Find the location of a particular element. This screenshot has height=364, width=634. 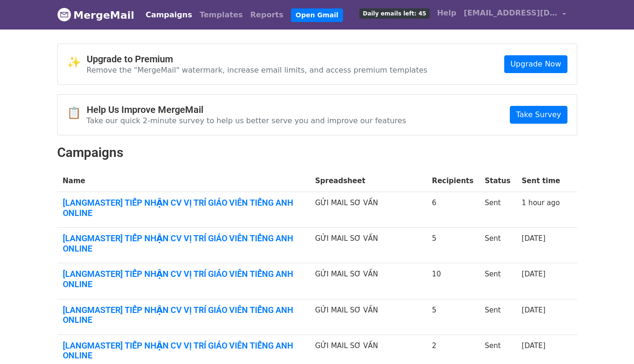

th: Name is located at coordinates (183, 181).